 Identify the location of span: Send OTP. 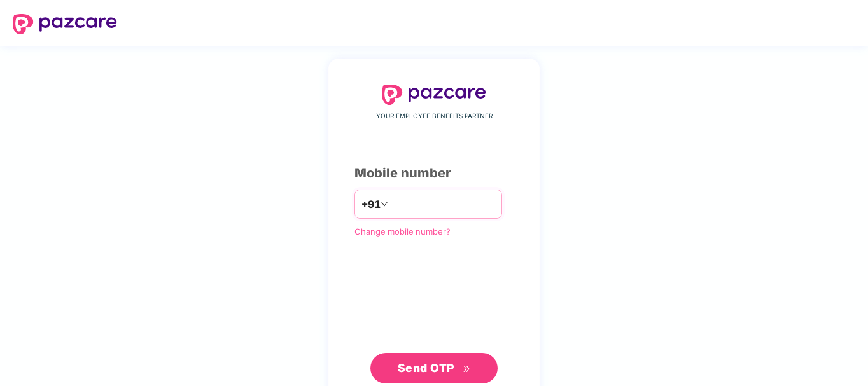
(426, 368).